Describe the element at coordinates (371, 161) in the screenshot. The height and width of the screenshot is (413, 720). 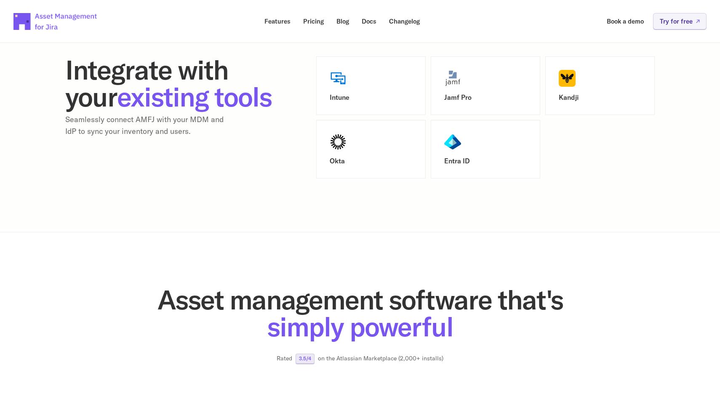
I see `h3: Okta` at that location.